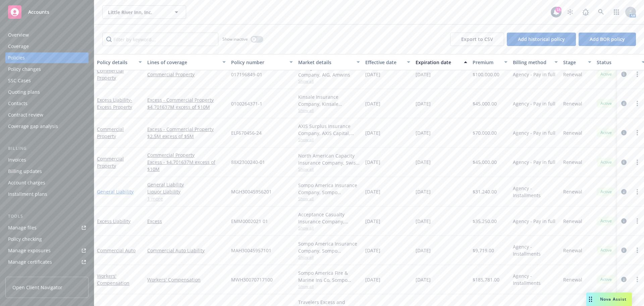 The image size is (644, 306). Describe the element at coordinates (120, 62) in the screenshot. I see `button: Policy details` at that location.